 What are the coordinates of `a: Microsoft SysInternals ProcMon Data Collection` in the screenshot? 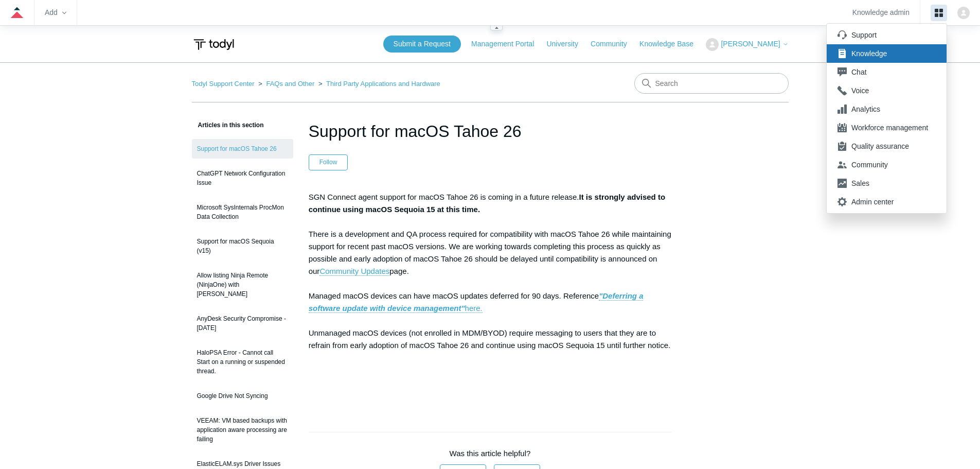 It's located at (242, 212).